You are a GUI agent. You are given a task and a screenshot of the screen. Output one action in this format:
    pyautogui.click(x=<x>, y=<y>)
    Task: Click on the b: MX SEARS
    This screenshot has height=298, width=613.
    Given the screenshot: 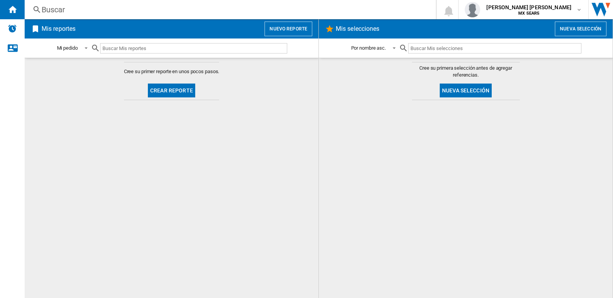 What is the action you would take?
    pyautogui.click(x=529, y=13)
    